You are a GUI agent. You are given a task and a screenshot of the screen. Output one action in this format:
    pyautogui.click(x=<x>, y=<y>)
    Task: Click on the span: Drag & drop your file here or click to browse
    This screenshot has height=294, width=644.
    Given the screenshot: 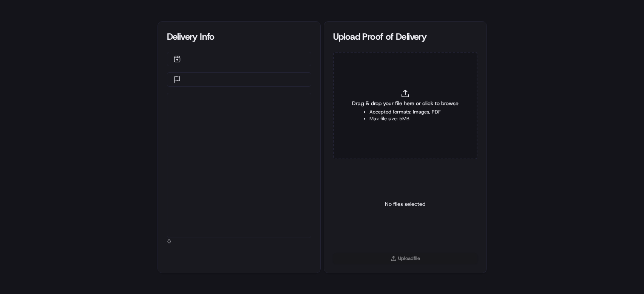 What is the action you would take?
    pyautogui.click(x=405, y=103)
    